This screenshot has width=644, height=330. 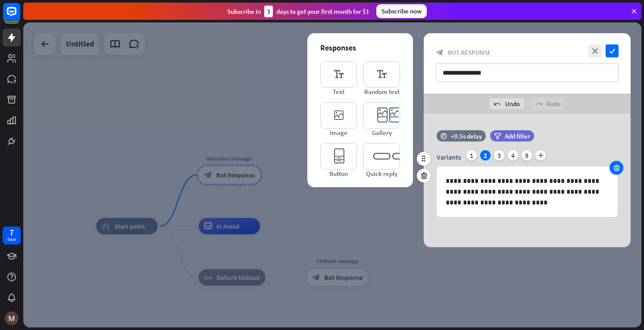 I want to click on div: 2, so click(x=486, y=156).